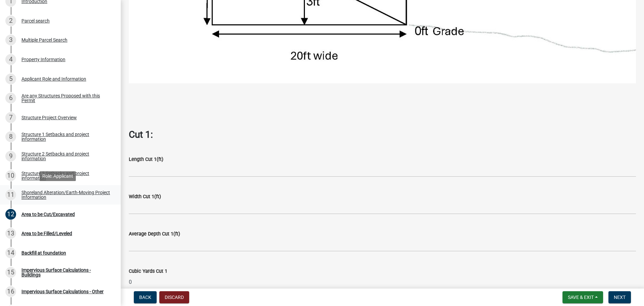 Image resolution: width=644 pixels, height=306 pixels. Describe the element at coordinates (582, 297) in the screenshot. I see `button: Save & Exit` at that location.